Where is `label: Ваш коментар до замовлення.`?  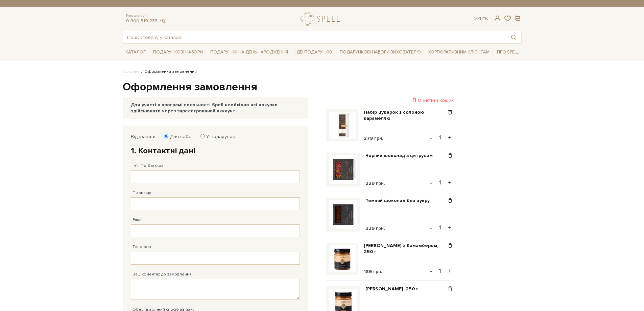 label: Ваш коментар до замовлення. is located at coordinates (163, 274).